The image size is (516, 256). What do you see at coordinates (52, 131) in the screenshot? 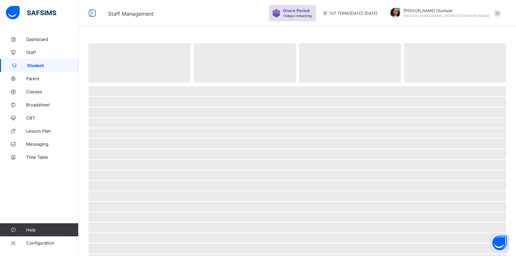
I see `span: Lesson Plan` at bounding box center [52, 131].